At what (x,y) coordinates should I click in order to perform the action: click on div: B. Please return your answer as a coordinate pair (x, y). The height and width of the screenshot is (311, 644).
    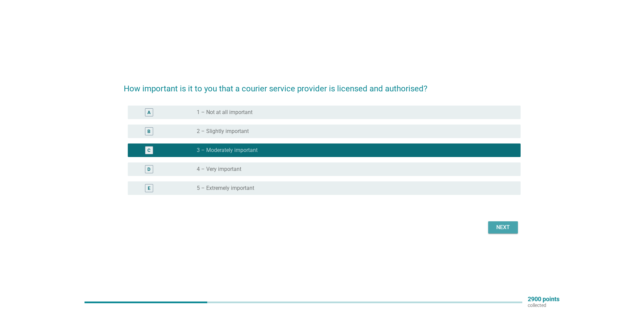
    Looking at the image, I should click on (149, 131).